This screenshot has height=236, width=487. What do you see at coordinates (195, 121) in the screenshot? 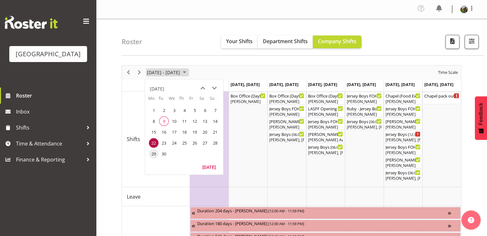
I see `span: Friday, September 12, 2025` at bounding box center [195, 121].